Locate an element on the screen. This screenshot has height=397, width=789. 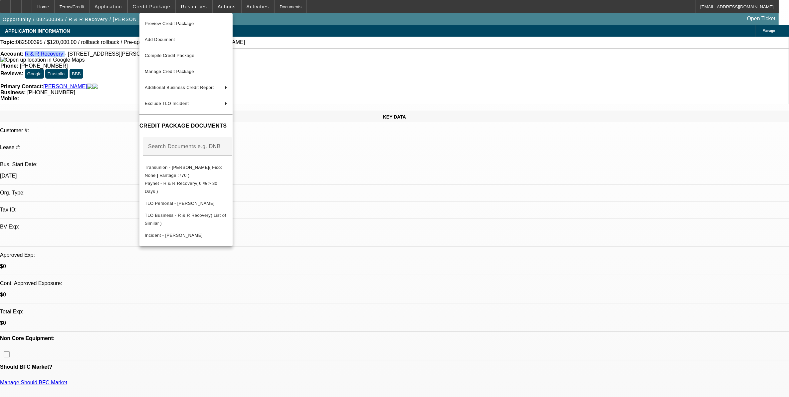
button: Paynet - R & R Recovery( 0 % > 30 Days ) is located at coordinates (186, 187).